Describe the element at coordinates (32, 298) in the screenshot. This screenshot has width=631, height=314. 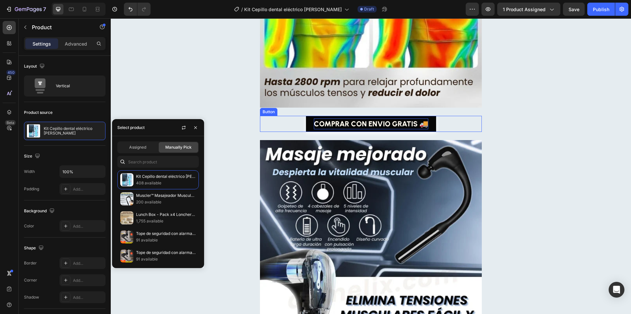
I see `div: Shadow` at that location.